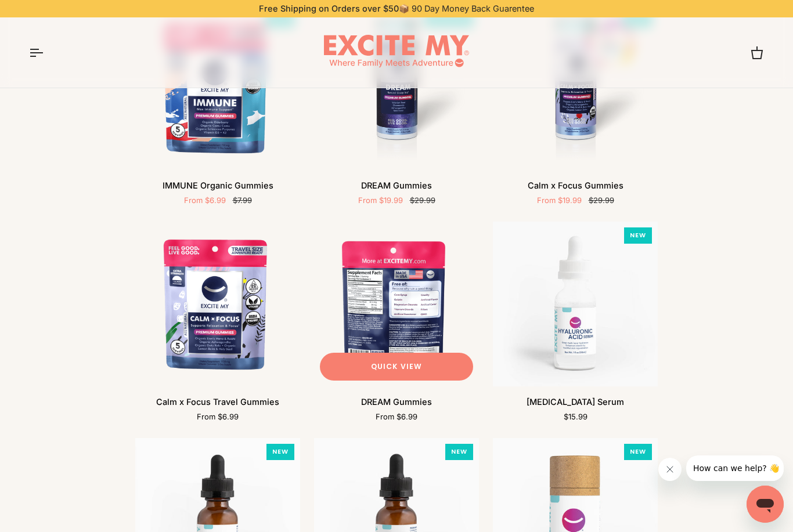 The height and width of the screenshot is (532, 793). What do you see at coordinates (329, 8) in the screenshot?
I see `strong: Free Shipping on Orders over $50` at bounding box center [329, 8].